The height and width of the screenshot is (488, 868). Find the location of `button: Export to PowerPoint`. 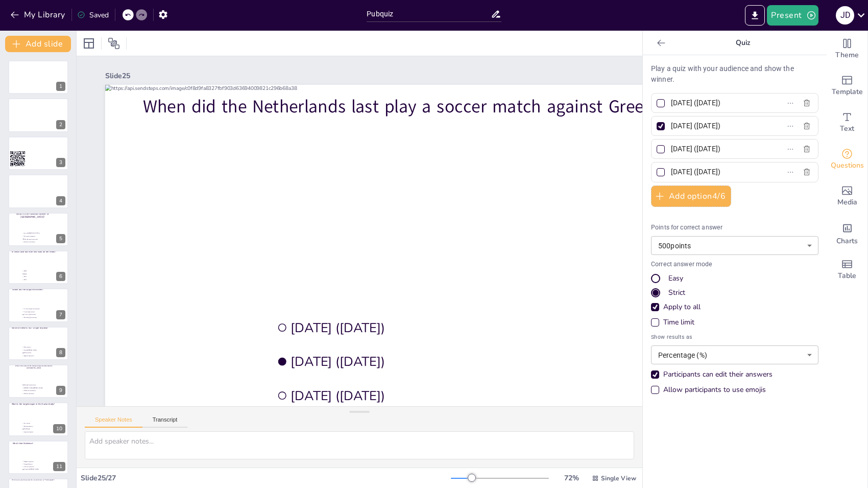

button: Export to PowerPoint is located at coordinates (755, 16).